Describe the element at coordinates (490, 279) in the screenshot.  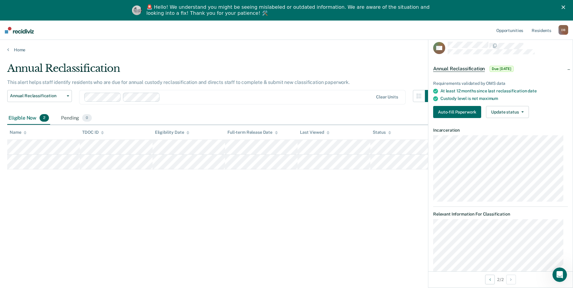
I see `button: Previous Opportunity` at that location.